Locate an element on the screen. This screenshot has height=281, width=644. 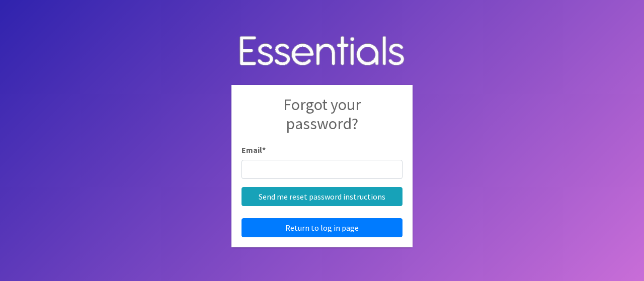
label: Email is located at coordinates (254, 150).